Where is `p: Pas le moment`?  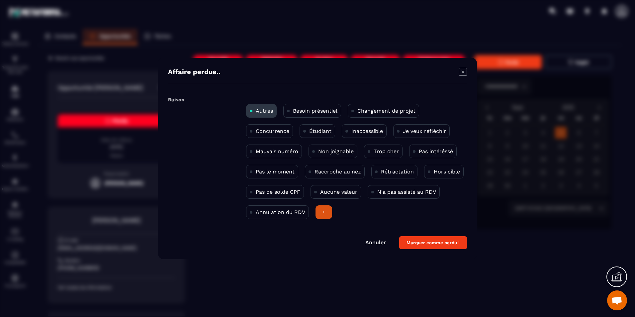
p: Pas le moment is located at coordinates (275, 171).